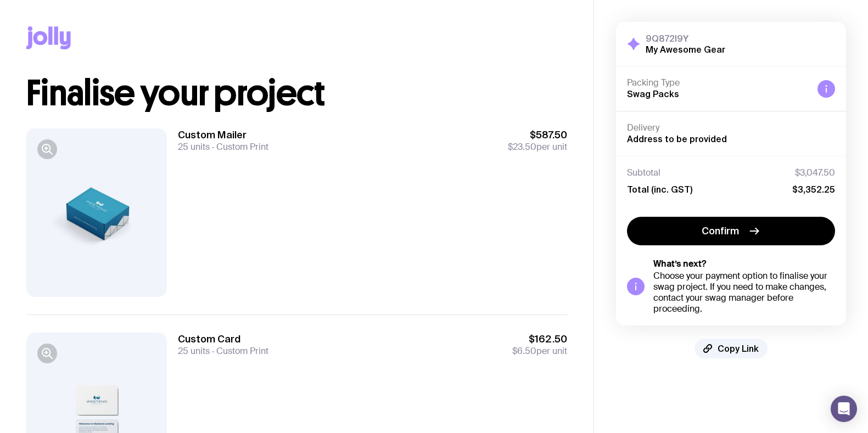  I want to click on span: Copy Link, so click(738, 349).